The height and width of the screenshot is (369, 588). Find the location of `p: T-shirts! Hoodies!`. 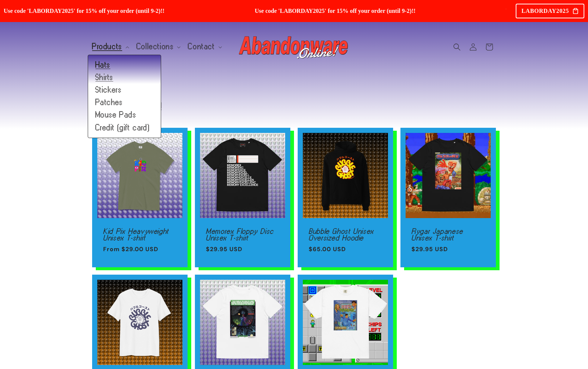

p: T-shirts! Hoodies! is located at coordinates (227, 107).